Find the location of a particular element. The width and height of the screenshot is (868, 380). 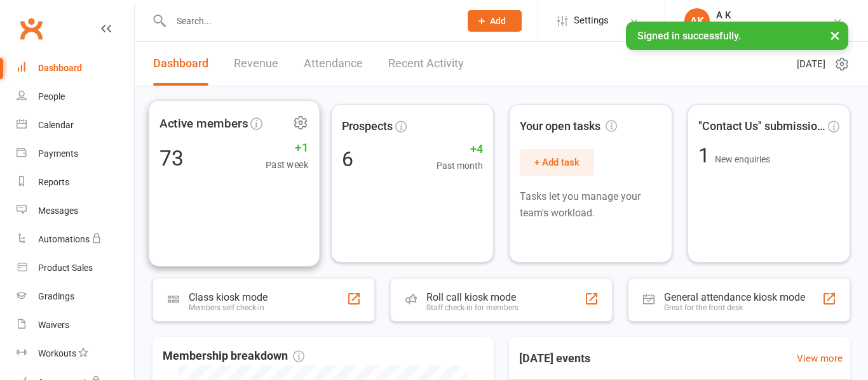

div: People is located at coordinates (51, 96).